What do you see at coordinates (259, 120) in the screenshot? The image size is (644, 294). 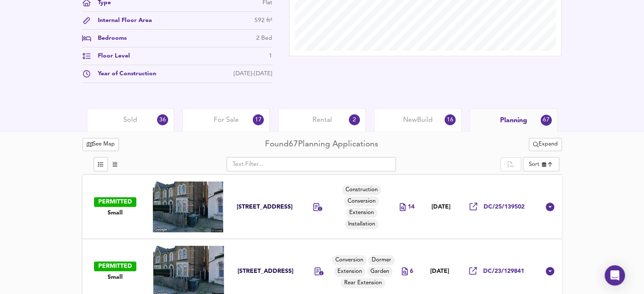 I see `div: 17` at bounding box center [259, 120].